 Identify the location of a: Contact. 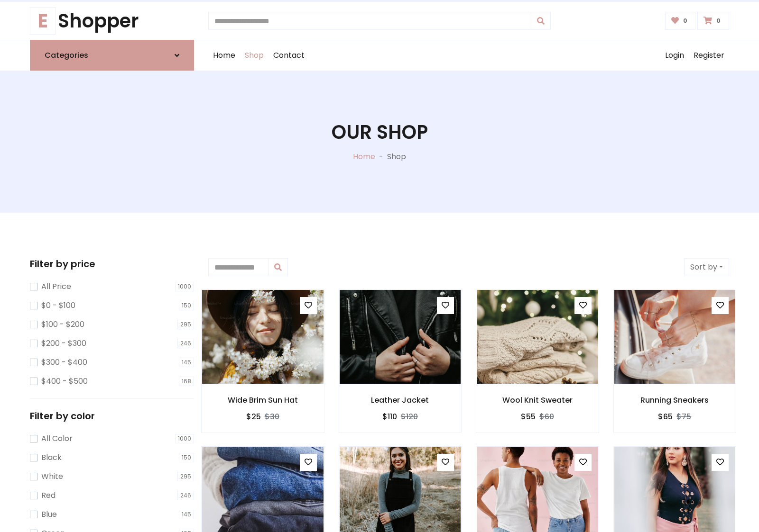
(289, 56).